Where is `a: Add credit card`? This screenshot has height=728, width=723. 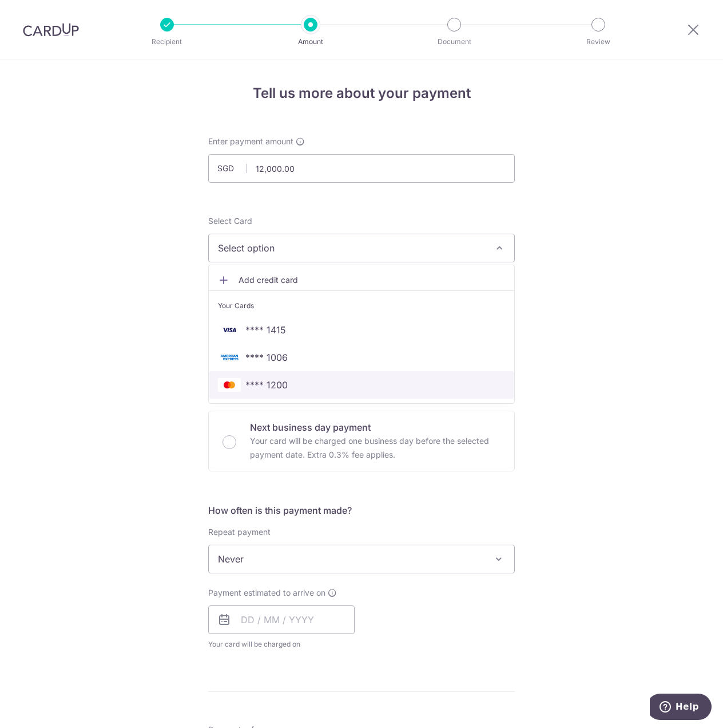
a: Add credit card is located at coordinates (362, 280).